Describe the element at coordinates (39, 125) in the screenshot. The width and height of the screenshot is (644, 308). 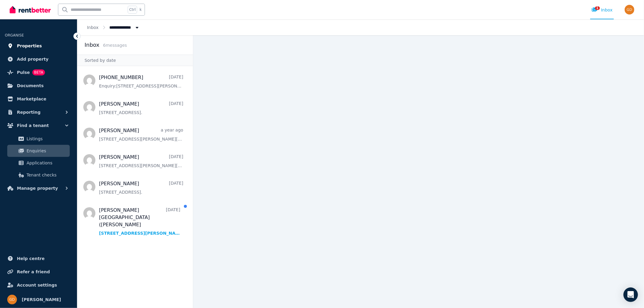
I see `button: Find a tenant` at that location.